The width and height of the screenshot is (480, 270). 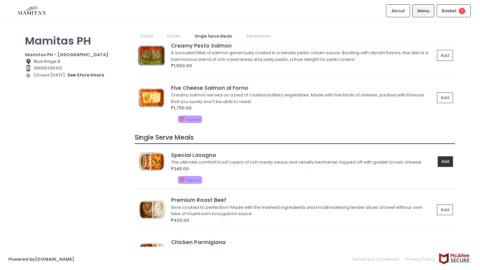 What do you see at coordinates (420, 259) in the screenshot?
I see `a: Privacy Policy` at bounding box center [420, 259].